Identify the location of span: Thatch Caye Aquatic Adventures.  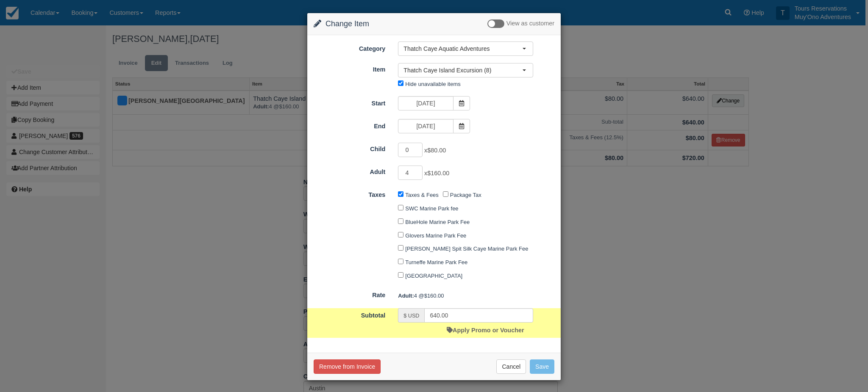
(463, 49).